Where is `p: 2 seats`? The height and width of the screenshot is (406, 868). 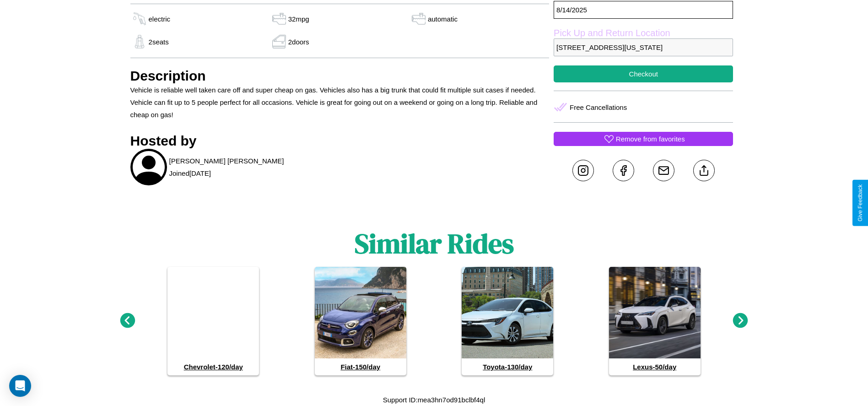
p: 2 seats is located at coordinates (159, 42).